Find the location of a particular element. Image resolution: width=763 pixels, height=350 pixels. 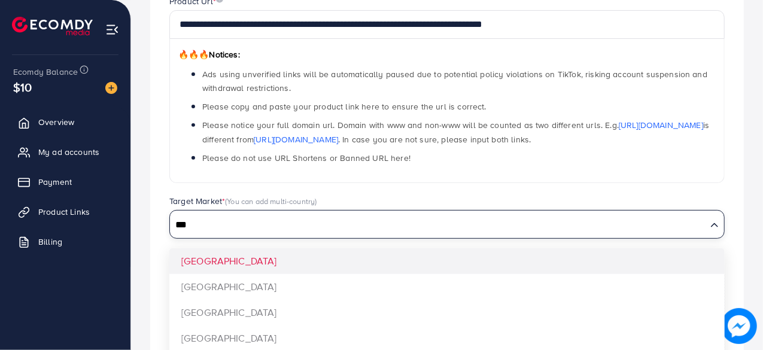

span: Please do not use URL Shortens or Banned URL here! is located at coordinates (307, 158).